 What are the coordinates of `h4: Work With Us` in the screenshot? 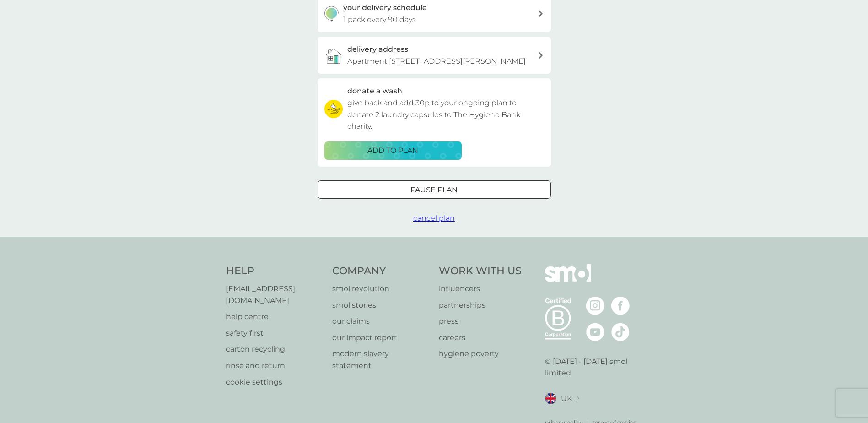 It's located at (480, 271).